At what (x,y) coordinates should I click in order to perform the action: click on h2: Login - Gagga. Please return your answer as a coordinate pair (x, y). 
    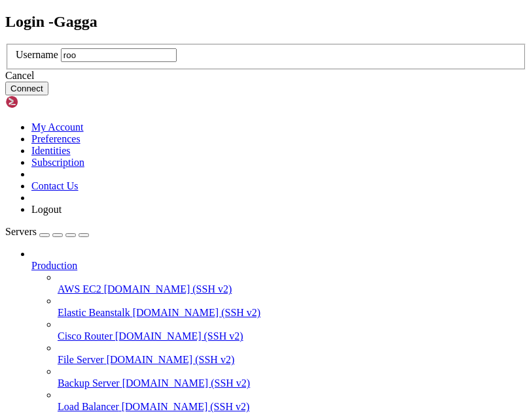
    Looking at the image, I should click on (266, 22).